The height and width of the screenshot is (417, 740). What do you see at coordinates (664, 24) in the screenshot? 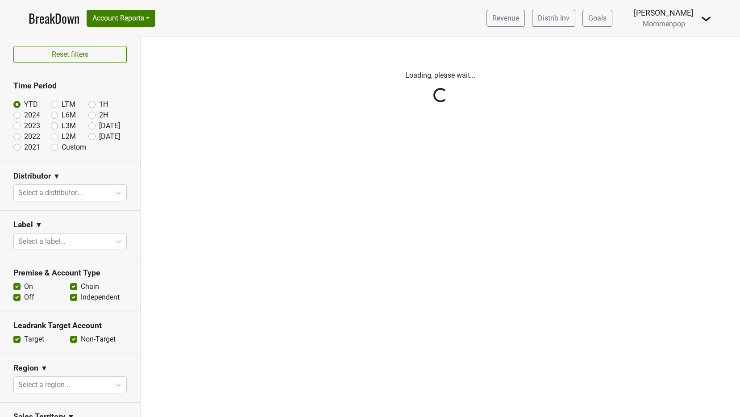
I see `span: Mommenpop` at bounding box center [664, 24].